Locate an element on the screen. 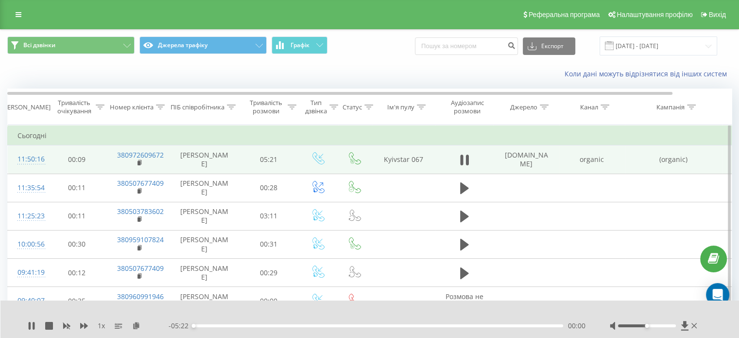  input: Пошук за номером is located at coordinates (467, 46).